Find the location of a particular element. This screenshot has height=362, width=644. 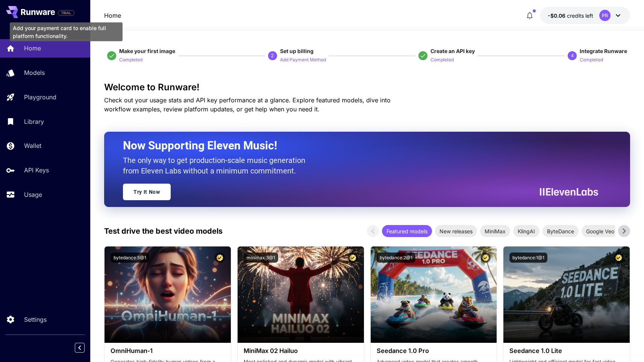

div: Collapse sidebar is located at coordinates (85, 348).